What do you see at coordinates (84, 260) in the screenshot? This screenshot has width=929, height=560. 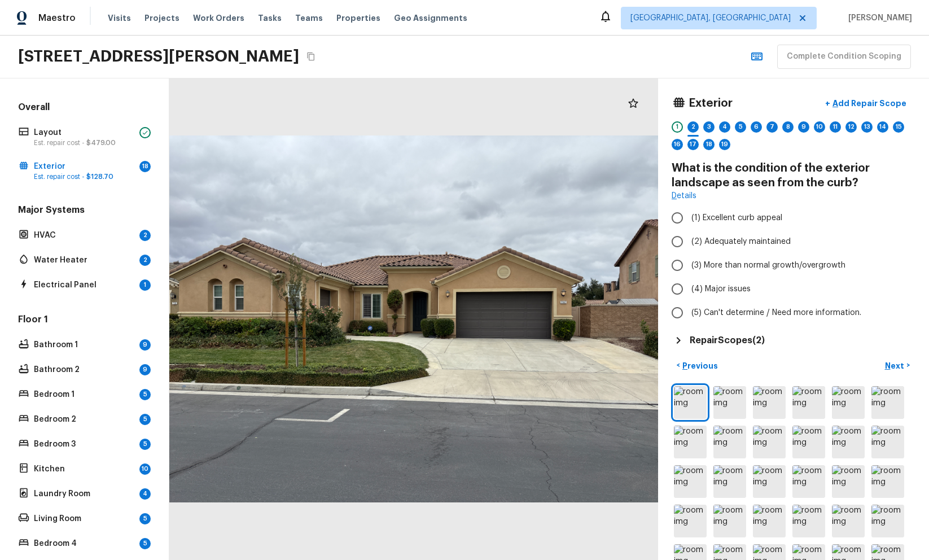 I see `p: Water Heater` at bounding box center [84, 260].